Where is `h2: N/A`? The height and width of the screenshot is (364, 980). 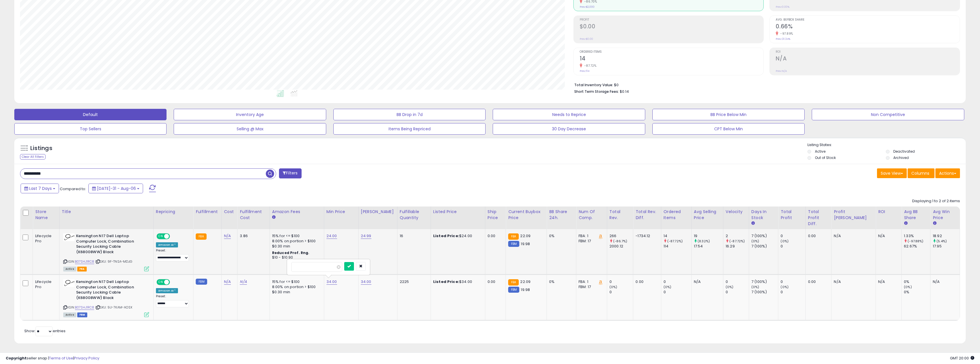
h2: N/A is located at coordinates (867, 59).